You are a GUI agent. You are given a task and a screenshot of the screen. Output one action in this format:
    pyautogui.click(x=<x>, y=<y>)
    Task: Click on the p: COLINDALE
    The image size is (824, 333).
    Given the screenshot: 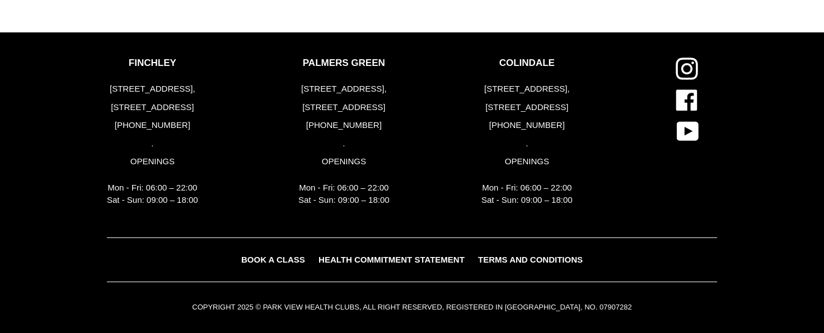 What is the action you would take?
    pyautogui.click(x=526, y=63)
    